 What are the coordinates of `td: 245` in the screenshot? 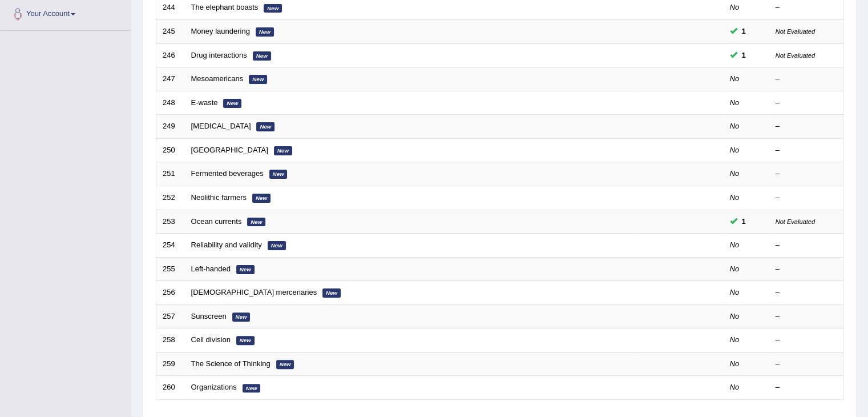 It's located at (171, 32).